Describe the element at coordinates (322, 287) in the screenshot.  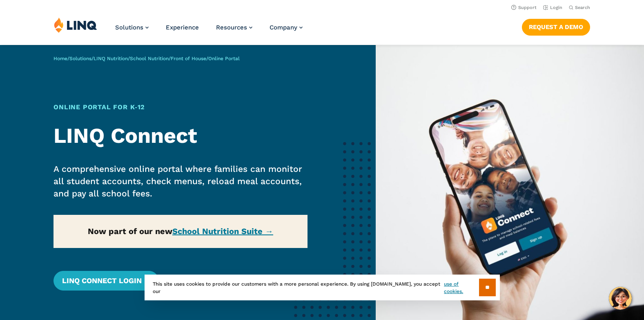
I see `div: This site uses cookies to provide our customers with a more personal experience. By using [DOMAIN...` at that location.